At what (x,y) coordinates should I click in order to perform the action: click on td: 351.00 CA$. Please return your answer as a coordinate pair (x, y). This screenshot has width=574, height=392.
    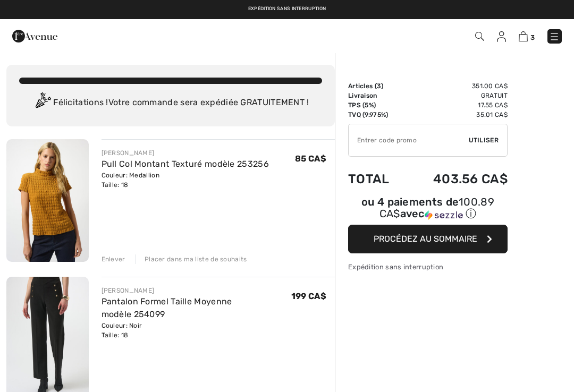
    Looking at the image, I should click on (456, 86).